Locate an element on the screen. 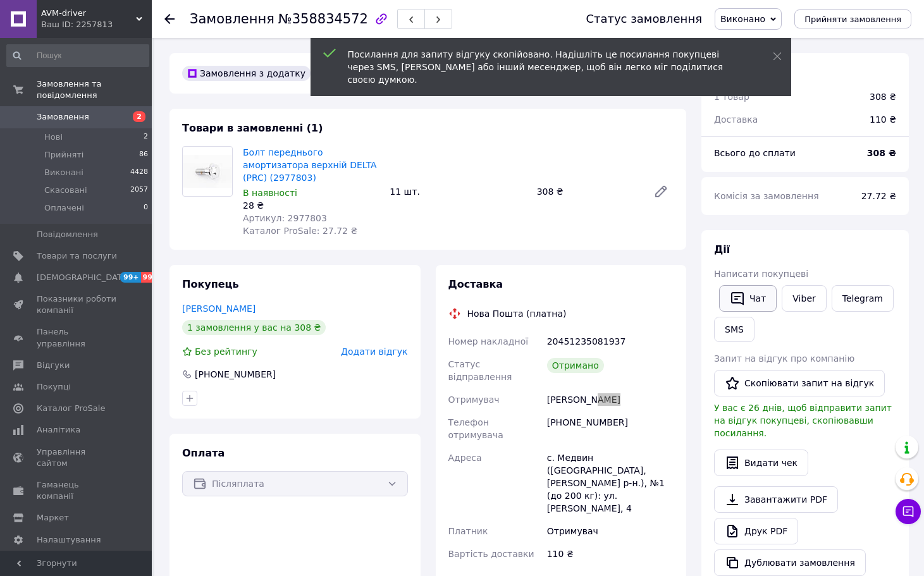  span: 0 is located at coordinates (146, 208).